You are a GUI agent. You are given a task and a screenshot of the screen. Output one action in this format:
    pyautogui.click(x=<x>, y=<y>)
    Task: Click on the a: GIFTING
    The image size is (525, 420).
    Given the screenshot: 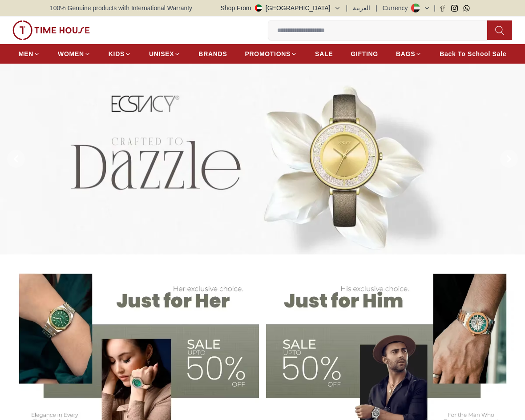 What is the action you would take?
    pyautogui.click(x=365, y=54)
    